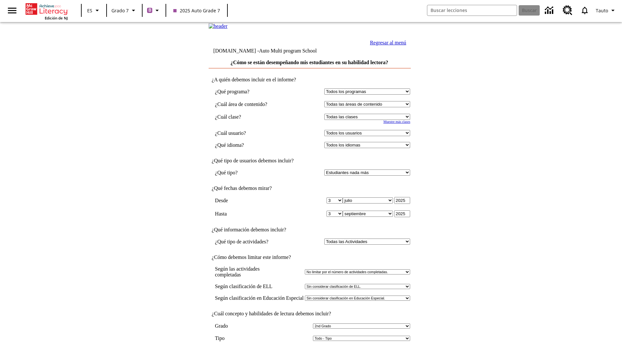 This screenshot has width=622, height=350. I want to click on button: Boost El color de la clase es morado/púrpura. Cambiar el color de la clase., so click(154, 10).